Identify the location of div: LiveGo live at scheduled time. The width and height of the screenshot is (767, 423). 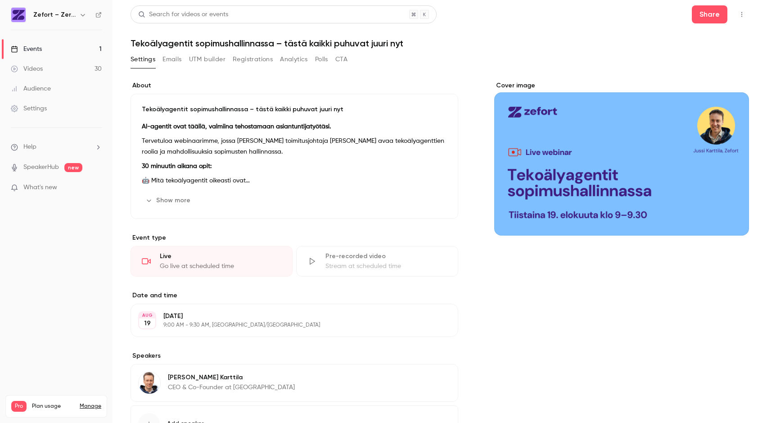
(212, 261).